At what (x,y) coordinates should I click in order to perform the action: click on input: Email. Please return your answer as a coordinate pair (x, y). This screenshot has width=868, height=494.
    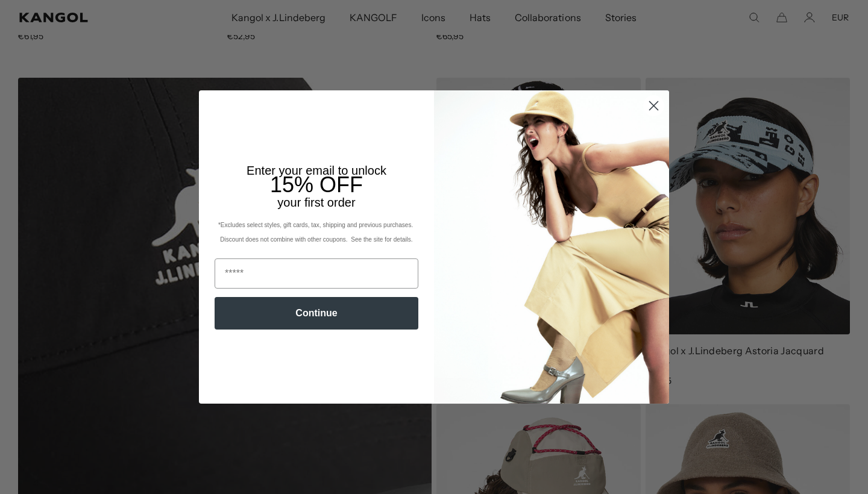
    Looking at the image, I should click on (316, 273).